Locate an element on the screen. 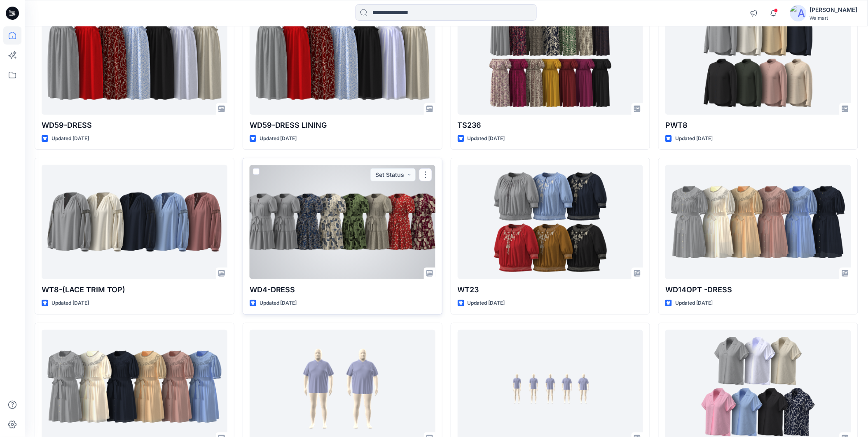 This screenshot has height=437, width=868. p: WT8-(LACE TRIM TOP) is located at coordinates (134, 290).